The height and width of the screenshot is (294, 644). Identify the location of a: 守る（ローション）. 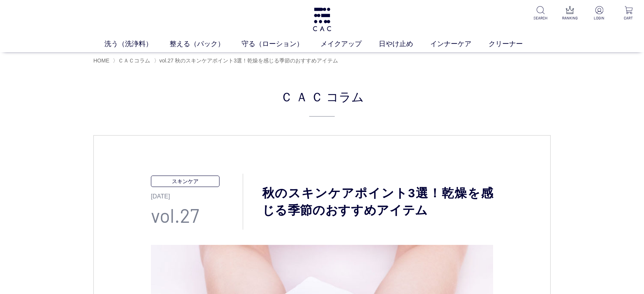
(281, 44).